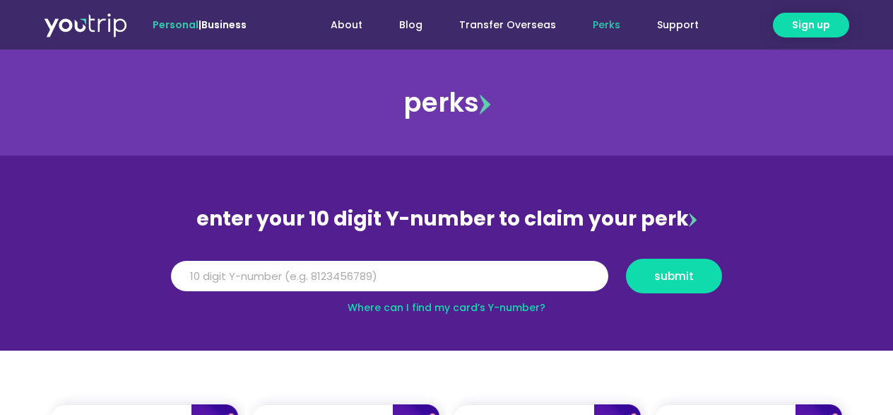 The height and width of the screenshot is (415, 893). I want to click on a: Where can I find my card’s Y-number?, so click(446, 307).